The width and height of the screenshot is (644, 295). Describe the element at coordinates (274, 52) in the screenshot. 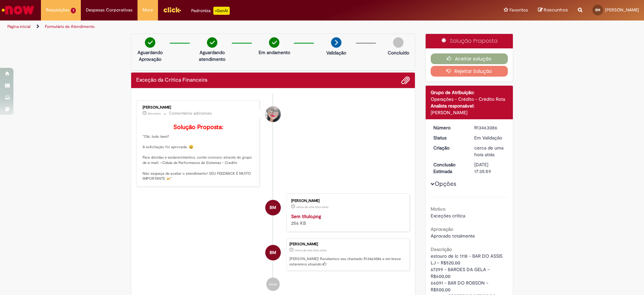

I see `p: Em andamento` at that location.